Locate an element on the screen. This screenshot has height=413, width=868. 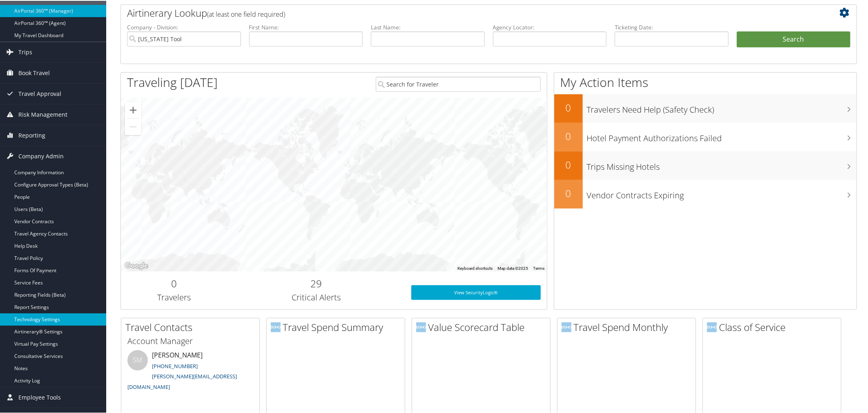
button: Zoom in is located at coordinates (133, 109).